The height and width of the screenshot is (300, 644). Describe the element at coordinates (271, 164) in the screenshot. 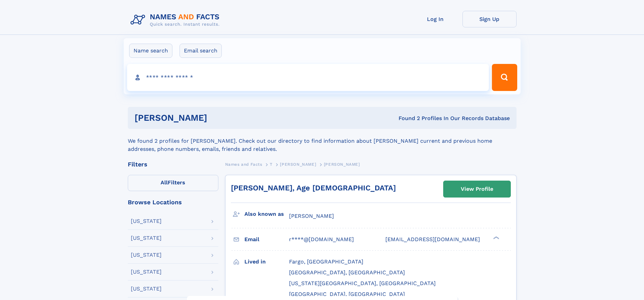

I see `span: T` at that location.